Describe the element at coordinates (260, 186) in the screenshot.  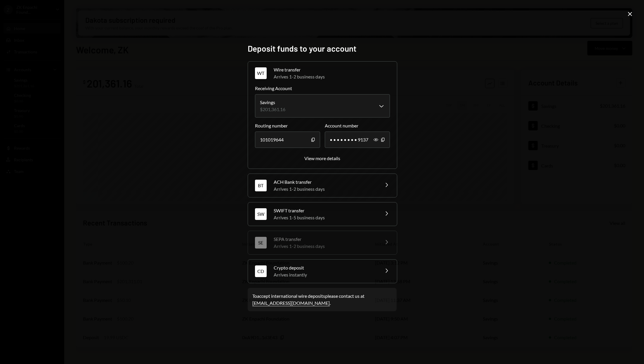
I see `div: BT` at that location.